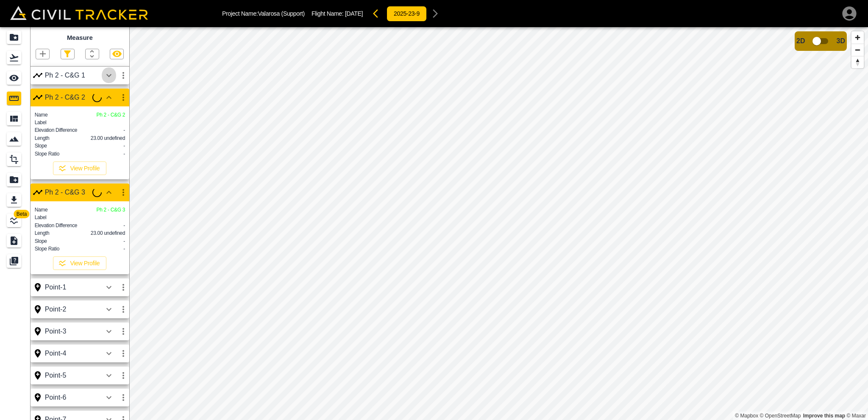  I want to click on img: Civil Tracker, so click(79, 13).